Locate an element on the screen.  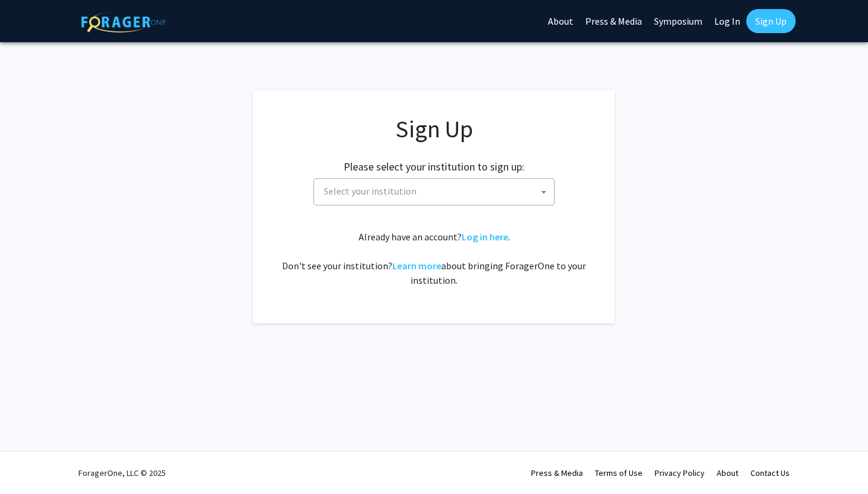
a: Sign Up is located at coordinates (771, 21).